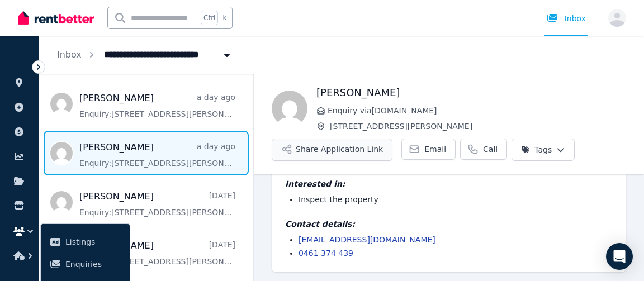  Describe the element at coordinates (490, 149) in the screenshot. I see `span: Call` at that location.